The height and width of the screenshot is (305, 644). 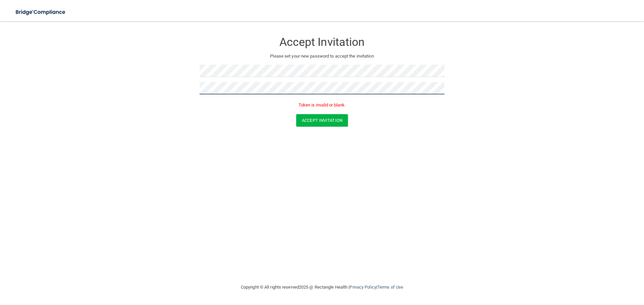 I want to click on a: Terms of Use, so click(x=390, y=287).